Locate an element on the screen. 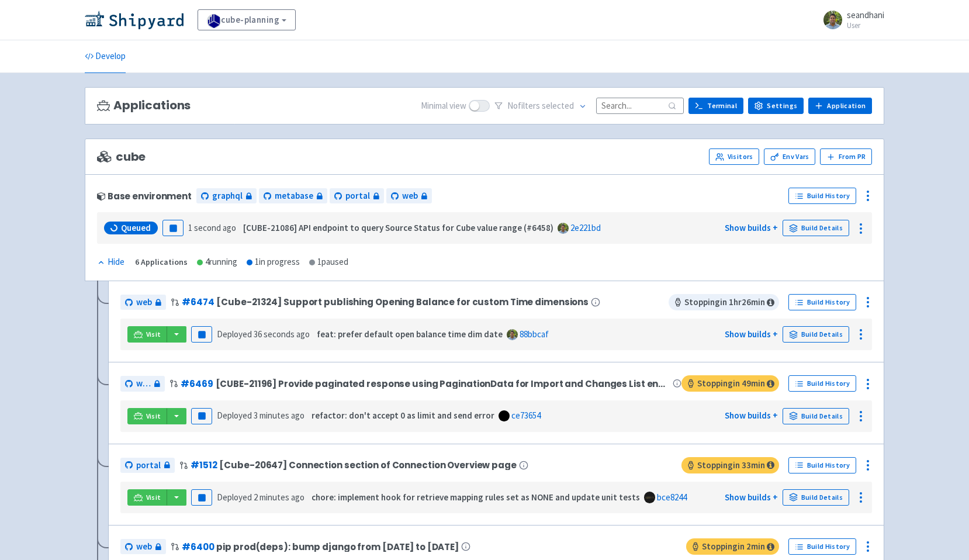 This screenshot has height=560, width=969. span: Queued is located at coordinates (136, 228).